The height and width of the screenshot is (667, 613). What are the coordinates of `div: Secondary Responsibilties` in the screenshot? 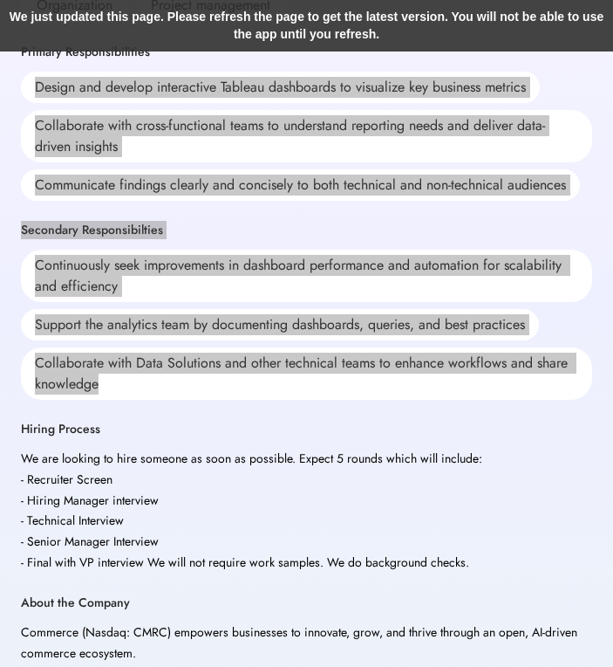 It's located at (92, 230).